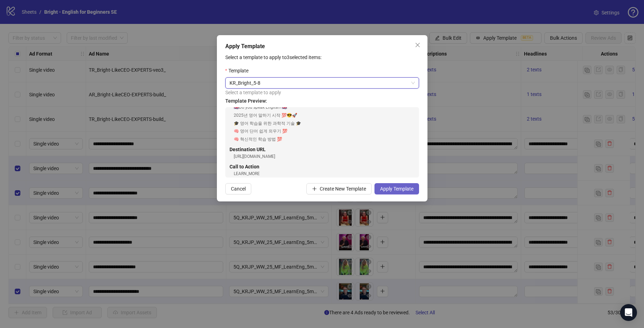 This screenshot has width=644, height=328. I want to click on span: Cancel, so click(238, 189).